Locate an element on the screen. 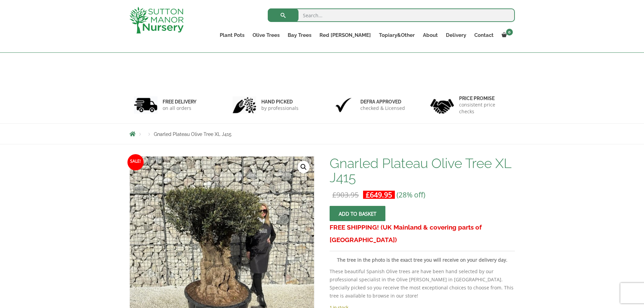 This screenshot has width=644, height=308. a: About is located at coordinates (430, 35).